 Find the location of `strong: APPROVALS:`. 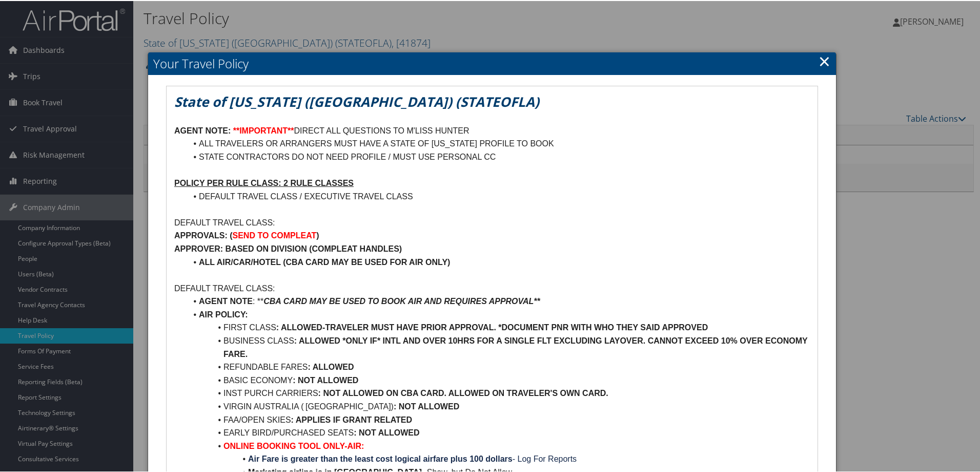

strong: APPROVALS: is located at coordinates (201, 234).